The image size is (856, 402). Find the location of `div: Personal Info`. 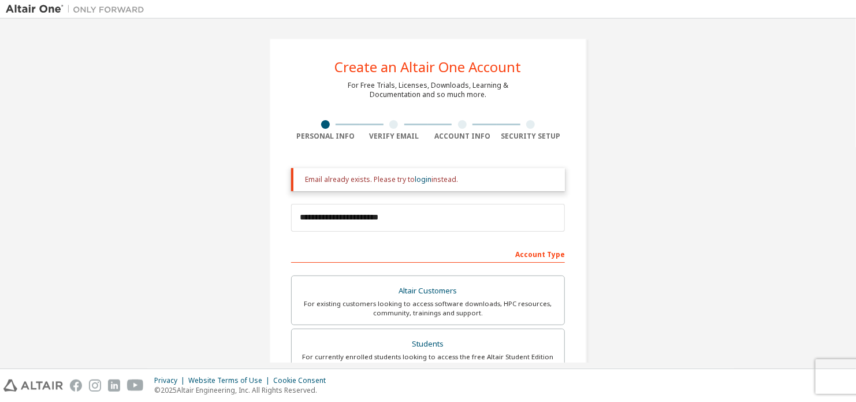

div: Personal Info is located at coordinates (325, 136).